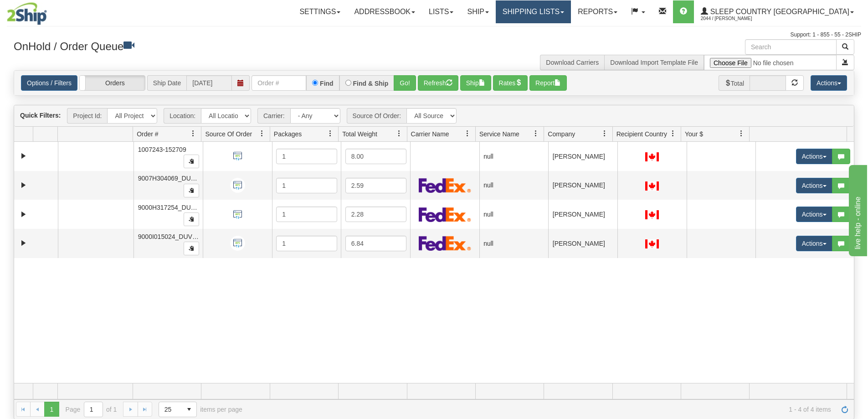  What do you see at coordinates (399, 134) in the screenshot?
I see `a: Total Weight filter column settings` at bounding box center [399, 134].